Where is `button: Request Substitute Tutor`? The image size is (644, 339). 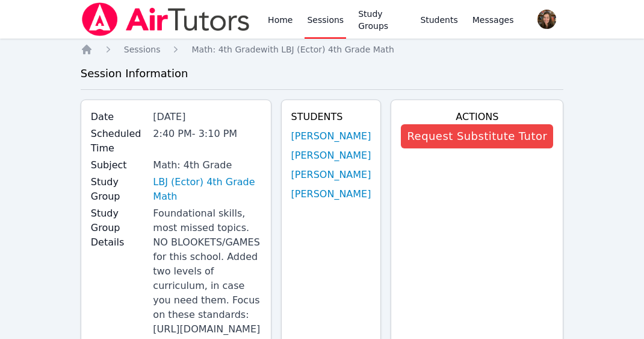
button: Request Substitute Tutor is located at coordinates (477, 136).